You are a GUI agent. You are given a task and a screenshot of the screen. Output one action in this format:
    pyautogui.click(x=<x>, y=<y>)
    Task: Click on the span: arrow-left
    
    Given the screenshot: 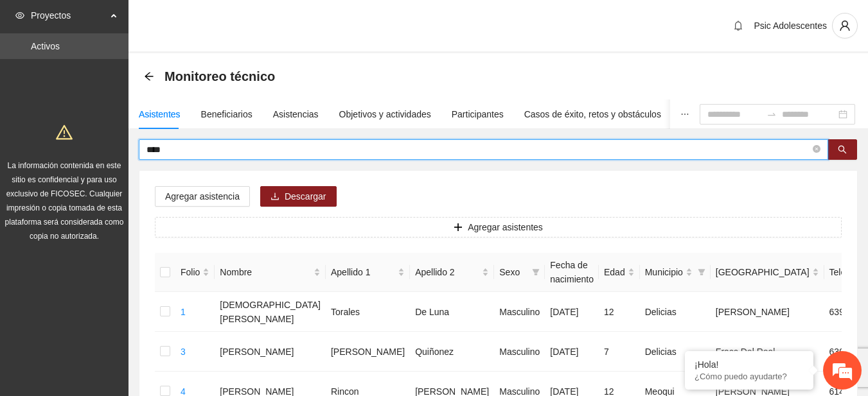 What is the action you would take?
    pyautogui.click(x=149, y=76)
    